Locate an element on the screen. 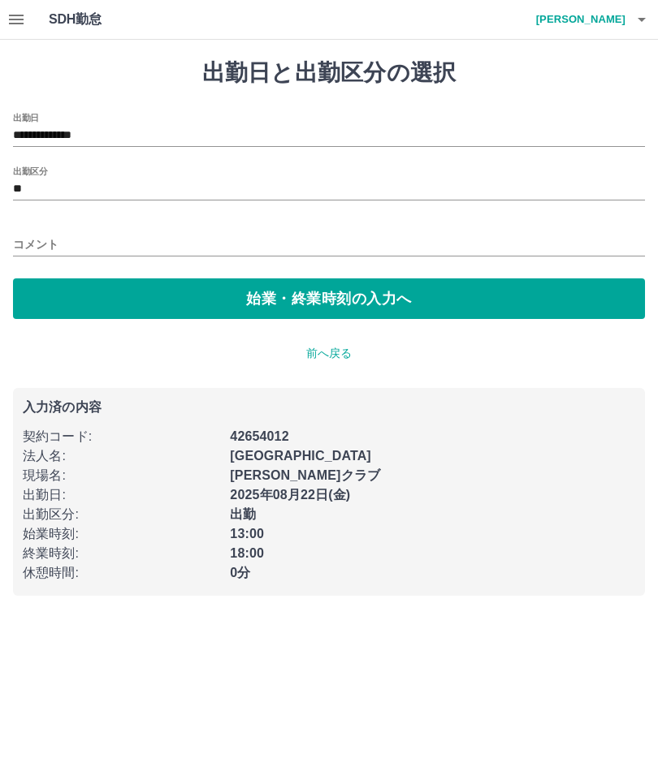 The height and width of the screenshot is (784, 658). p: 法人名 : is located at coordinates (121, 456).